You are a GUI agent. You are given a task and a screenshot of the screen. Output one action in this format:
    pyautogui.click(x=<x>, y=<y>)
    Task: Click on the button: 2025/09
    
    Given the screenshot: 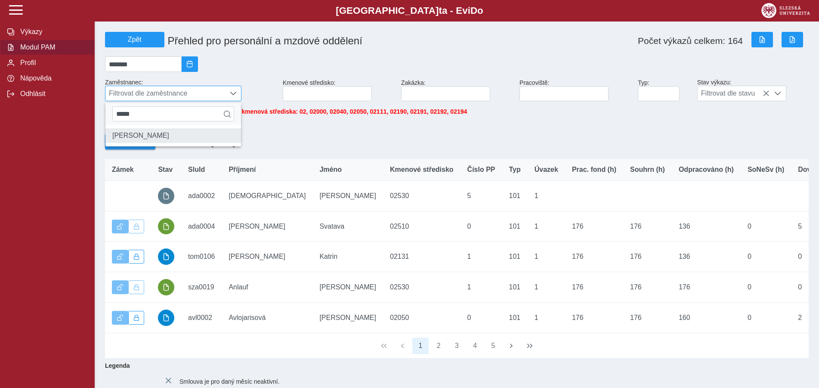 What is the action you would take?
    pyautogui.click(x=190, y=64)
    